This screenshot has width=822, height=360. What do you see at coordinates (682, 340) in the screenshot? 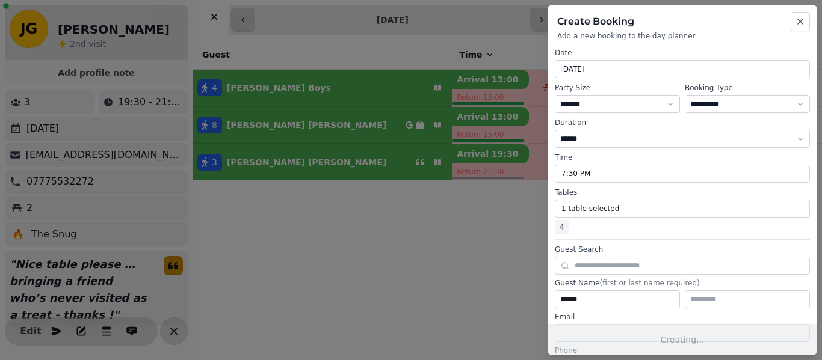
I see `button: Creating...` at bounding box center [682, 340].